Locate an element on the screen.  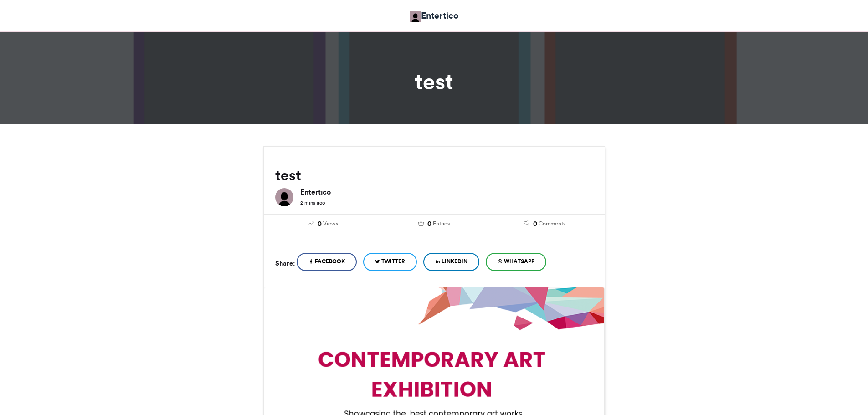
a: WhatsApp is located at coordinates (516, 262).